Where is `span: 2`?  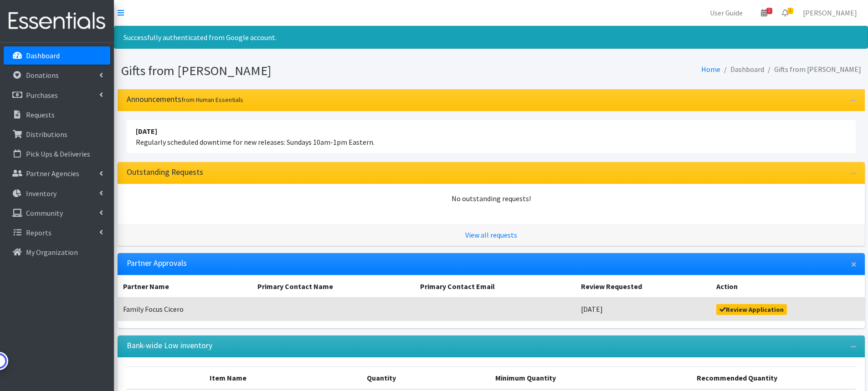 span: 2 is located at coordinates (768, 11).